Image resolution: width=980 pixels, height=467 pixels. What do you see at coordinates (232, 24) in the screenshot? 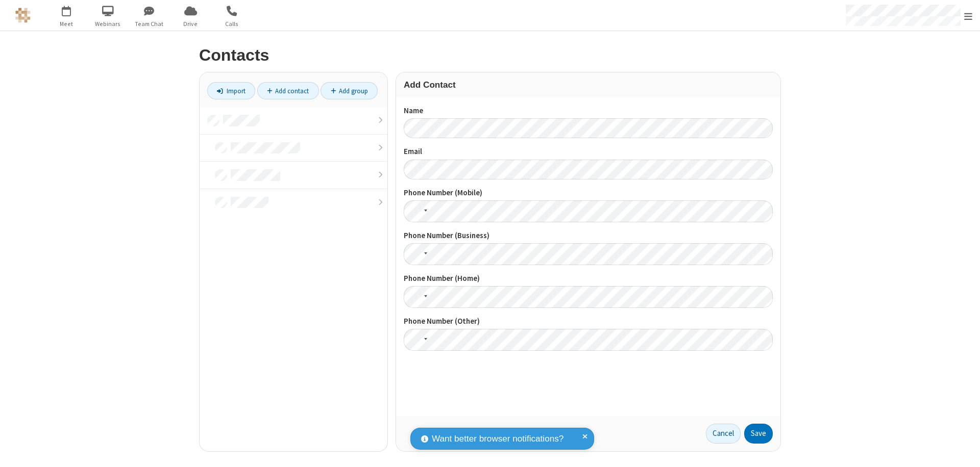
I see `span: Calls` at bounding box center [232, 24].